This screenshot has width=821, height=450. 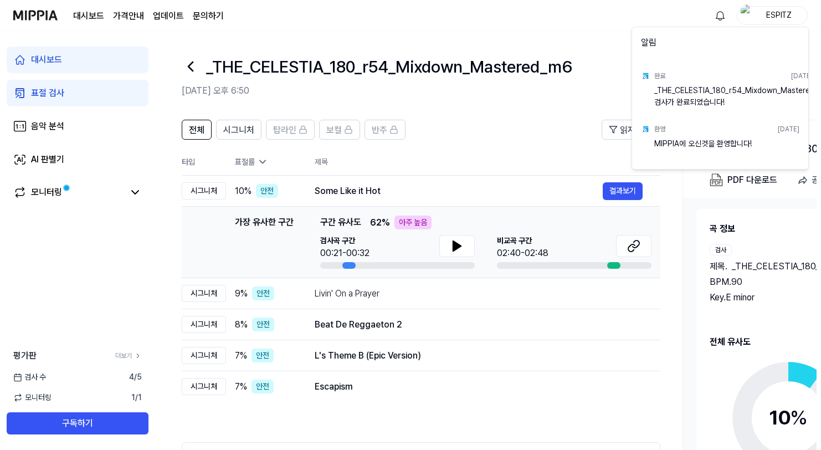 I want to click on div: 환영, so click(x=660, y=129).